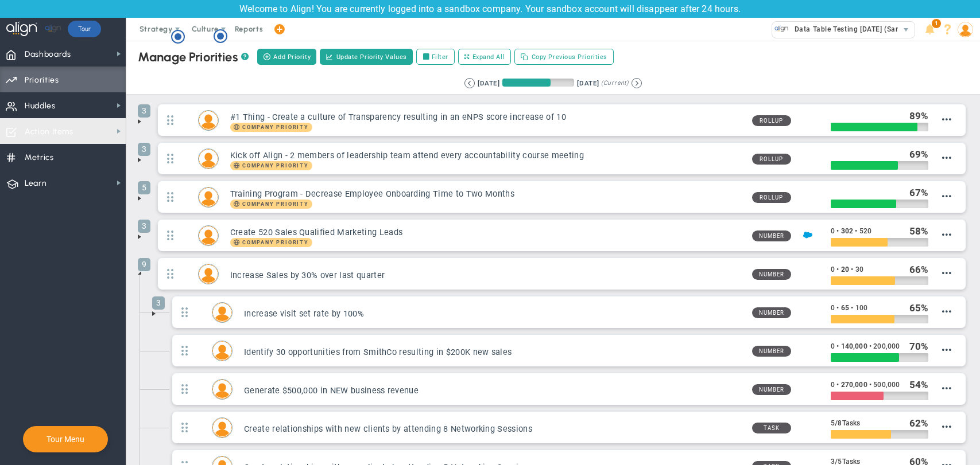  Describe the element at coordinates (249, 29) in the screenshot. I see `span: Reports` at that location.